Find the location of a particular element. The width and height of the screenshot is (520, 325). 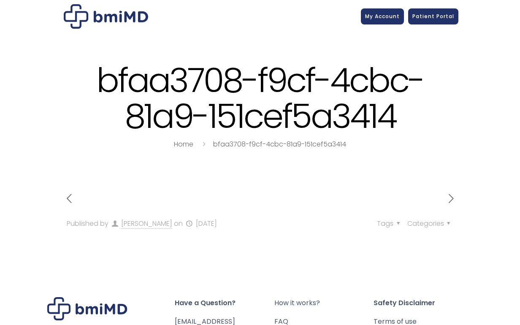

img: bfaa3708-f9cf-4cbc-81a9-151cef5a3414 is located at coordinates (106, 16).